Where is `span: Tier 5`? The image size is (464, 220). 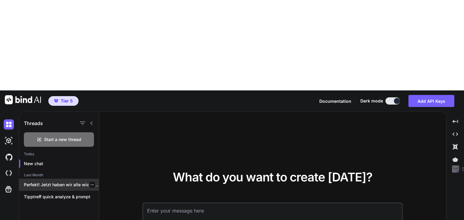 span: Tier 5 is located at coordinates (67, 101).